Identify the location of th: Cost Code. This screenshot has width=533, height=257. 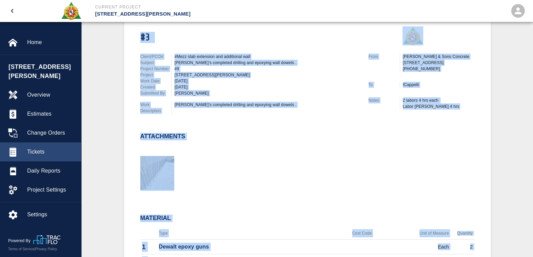
(362, 234).